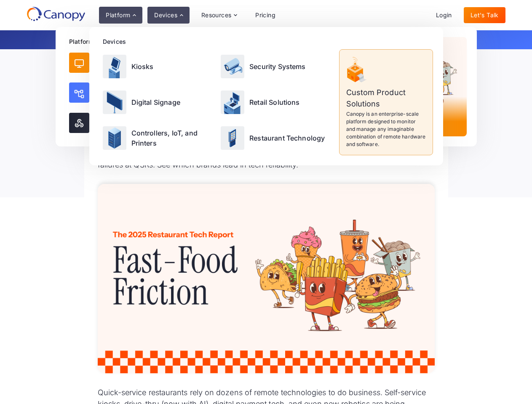 The image size is (532, 404). Describe the element at coordinates (157, 102) in the screenshot. I see `a: Digital Signage` at that location.